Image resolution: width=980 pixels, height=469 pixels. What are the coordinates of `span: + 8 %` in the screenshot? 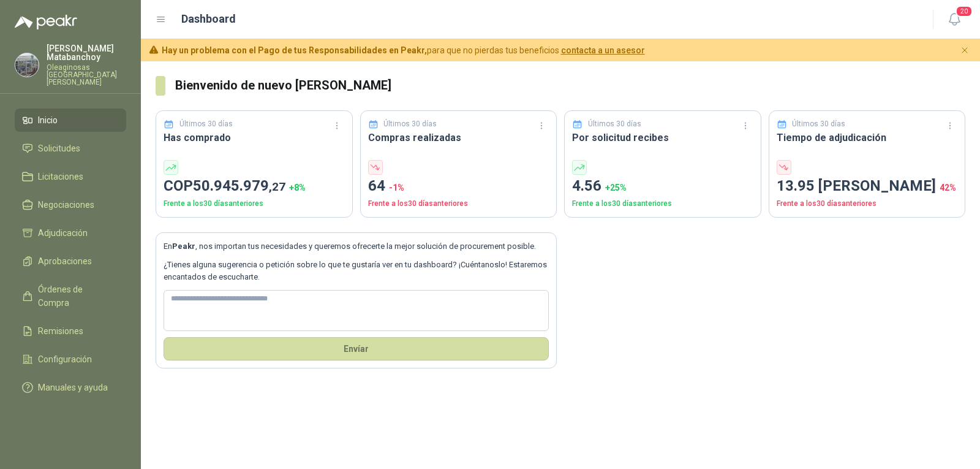 It's located at (297, 187).